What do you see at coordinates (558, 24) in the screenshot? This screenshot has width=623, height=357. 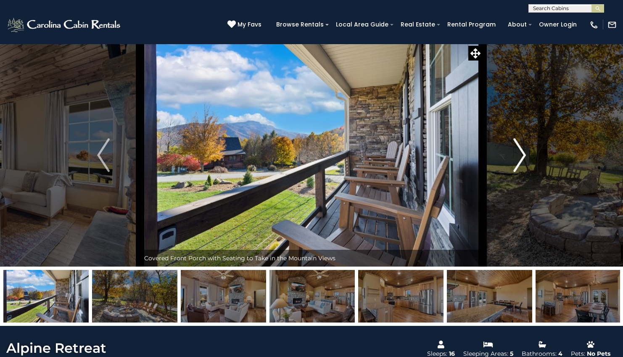 I see `a: Owner Login` at bounding box center [558, 24].